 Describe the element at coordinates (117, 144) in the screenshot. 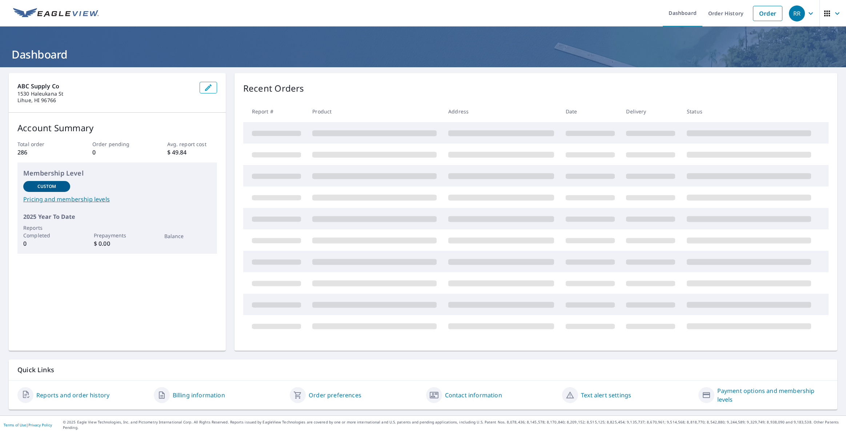

I see `p: Order pending` at that location.